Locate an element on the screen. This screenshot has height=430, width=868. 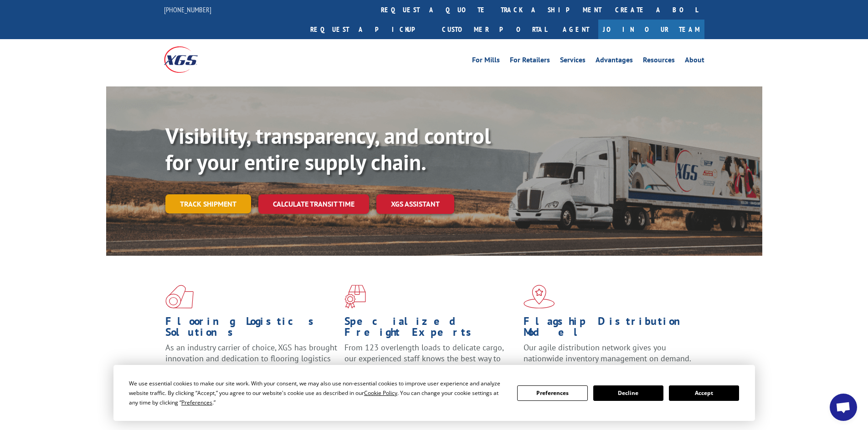
h1: Flagship Distribution Model is located at coordinates (610, 329).